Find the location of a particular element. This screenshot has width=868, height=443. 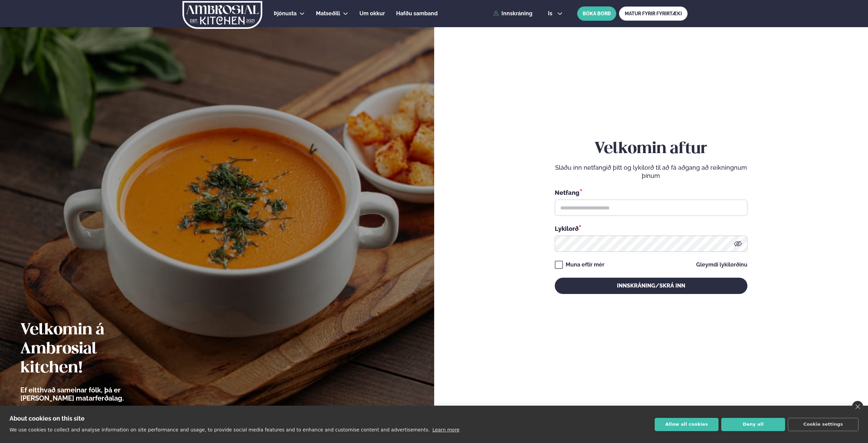

a: Innskráning is located at coordinates (513, 14).